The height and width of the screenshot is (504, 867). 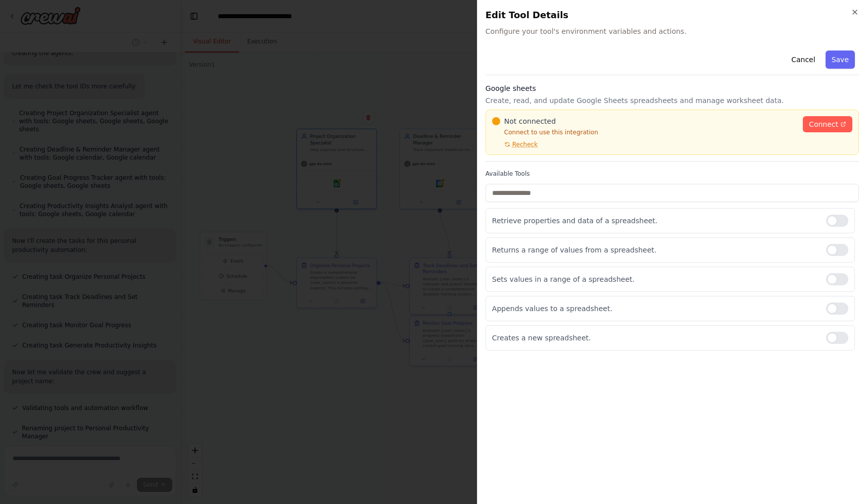 I want to click on span: Configure your tool's environment variables and actions., so click(x=672, y=31).